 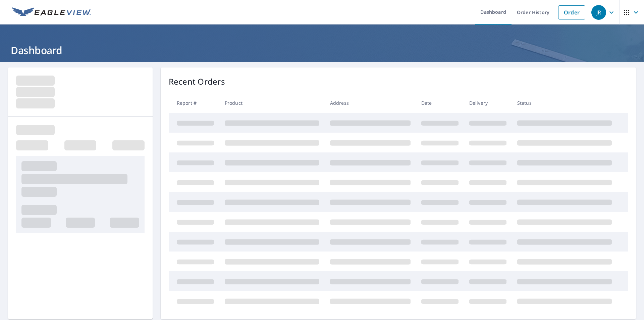 I want to click on th: Date, so click(x=440, y=102).